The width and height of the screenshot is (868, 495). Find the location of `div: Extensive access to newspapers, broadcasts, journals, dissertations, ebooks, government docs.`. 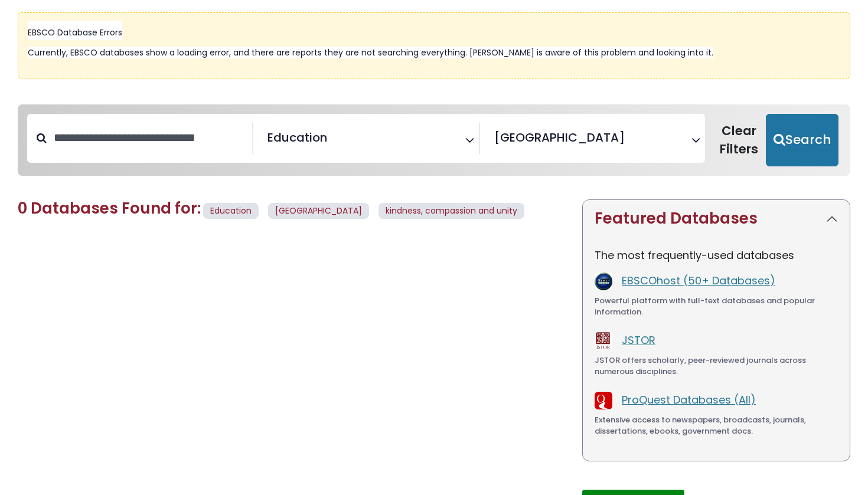

div: Extensive access to newspapers, broadcasts, journals, dissertations, ebooks, government docs. is located at coordinates (716, 426).